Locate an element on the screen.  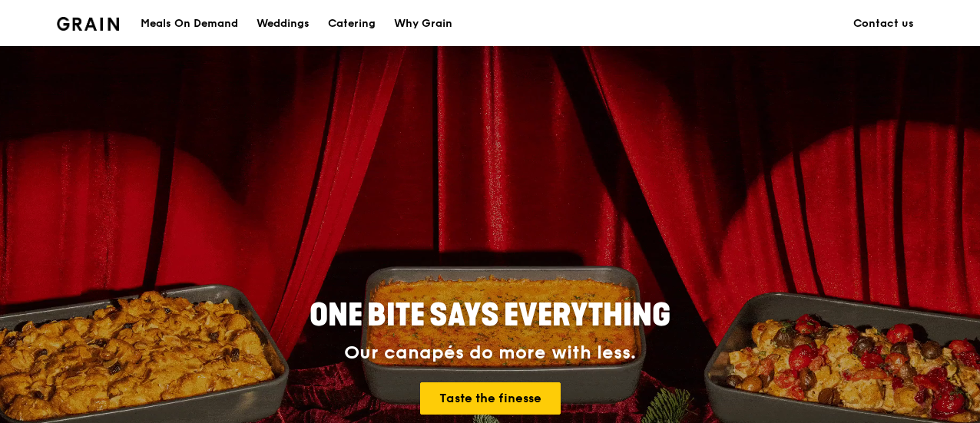
a: Taste the finesse is located at coordinates (490, 399).